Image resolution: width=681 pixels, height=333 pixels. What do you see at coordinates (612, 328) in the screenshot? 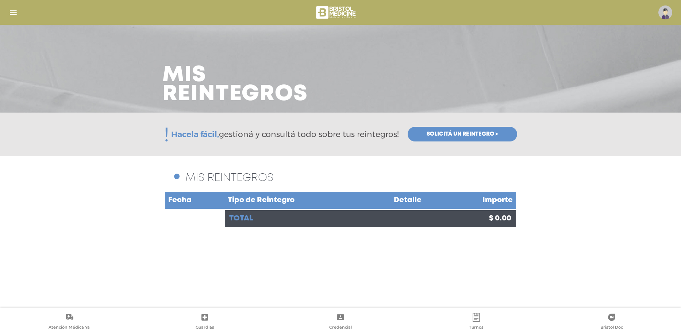
I see `span: Bristol Doc` at bounding box center [612, 328].